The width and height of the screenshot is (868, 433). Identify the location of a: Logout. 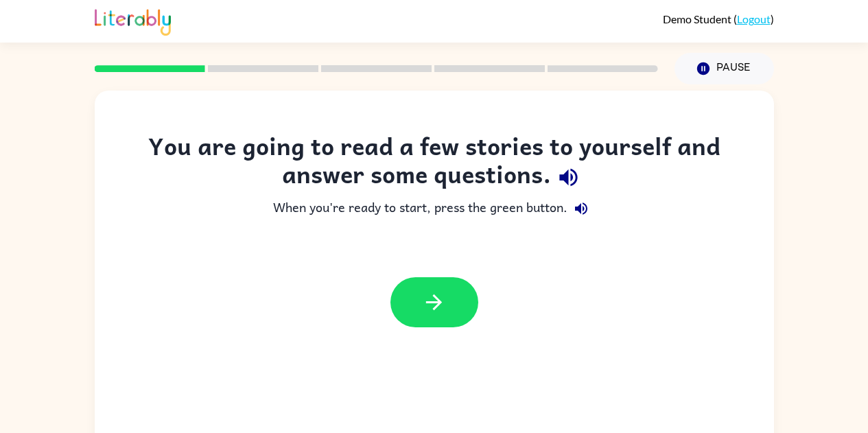
(754, 19).